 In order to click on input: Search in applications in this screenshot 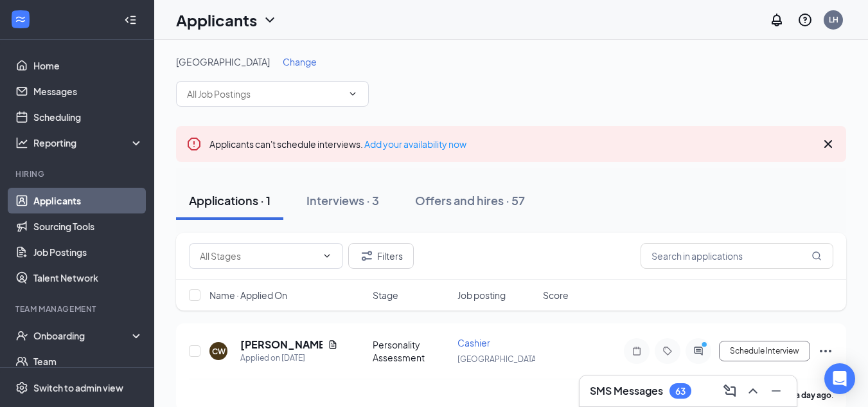, I will do `click(737, 256)`.